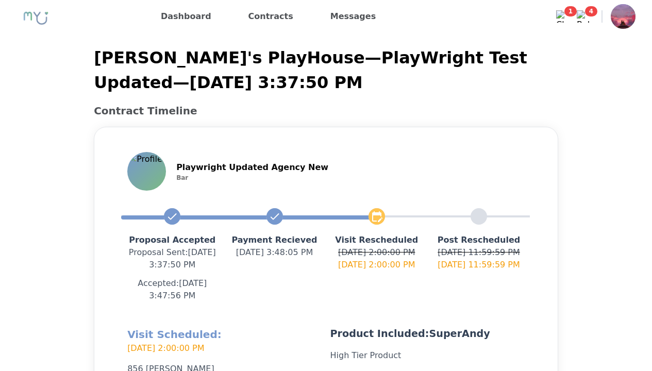 This screenshot has width=652, height=371. What do you see at coordinates (563, 17) in the screenshot?
I see `img: Chat` at bounding box center [563, 17].